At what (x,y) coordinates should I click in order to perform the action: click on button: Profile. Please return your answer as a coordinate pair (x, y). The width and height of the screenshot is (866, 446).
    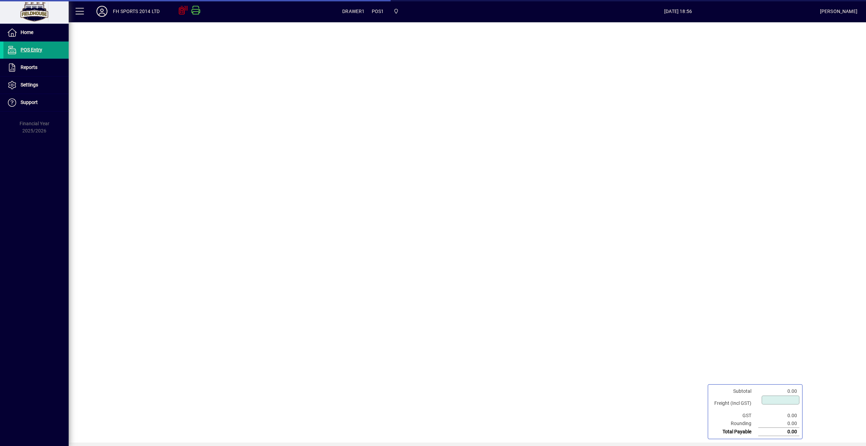
    Looking at the image, I should click on (102, 11).